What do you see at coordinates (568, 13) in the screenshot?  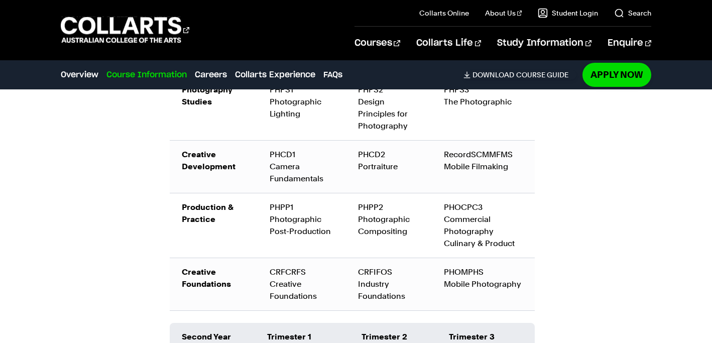 I see `a: Student Login` at bounding box center [568, 13].